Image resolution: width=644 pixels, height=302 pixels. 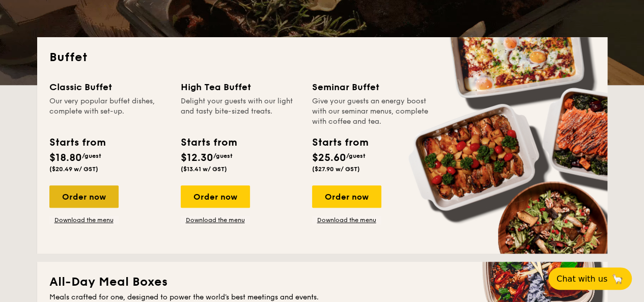 I want to click on div: Give your guests an energy boost with our seminar menus, complete with coffee and tea., so click(x=371, y=112).